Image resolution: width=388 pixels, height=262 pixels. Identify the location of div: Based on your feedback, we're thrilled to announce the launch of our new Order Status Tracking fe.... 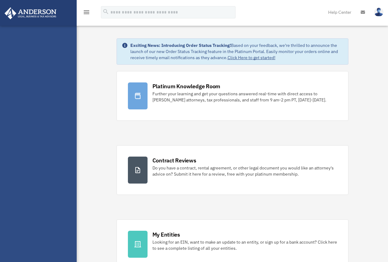
(237, 52).